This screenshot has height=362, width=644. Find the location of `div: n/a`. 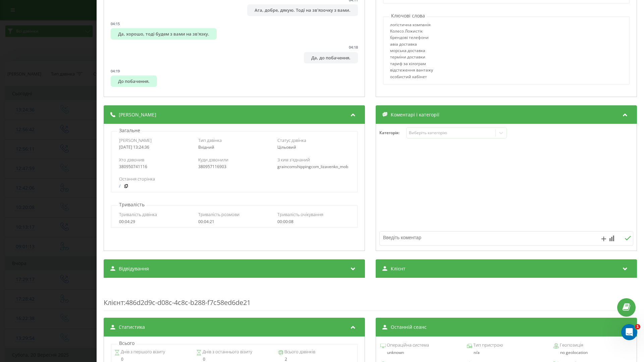

div: n/a is located at coordinates (506, 352).